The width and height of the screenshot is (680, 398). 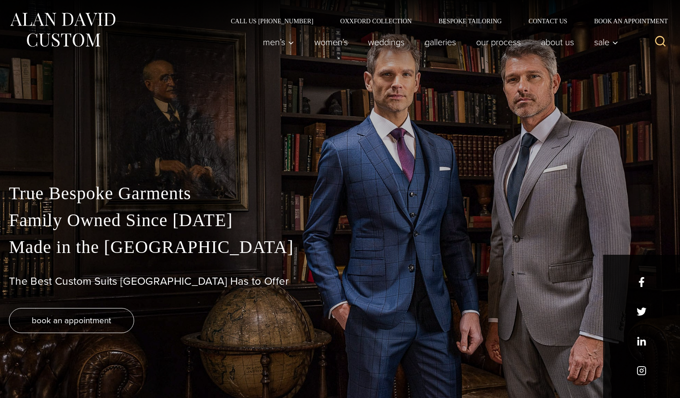 What do you see at coordinates (470, 21) in the screenshot?
I see `a: Bespoke Tailoring` at bounding box center [470, 21].